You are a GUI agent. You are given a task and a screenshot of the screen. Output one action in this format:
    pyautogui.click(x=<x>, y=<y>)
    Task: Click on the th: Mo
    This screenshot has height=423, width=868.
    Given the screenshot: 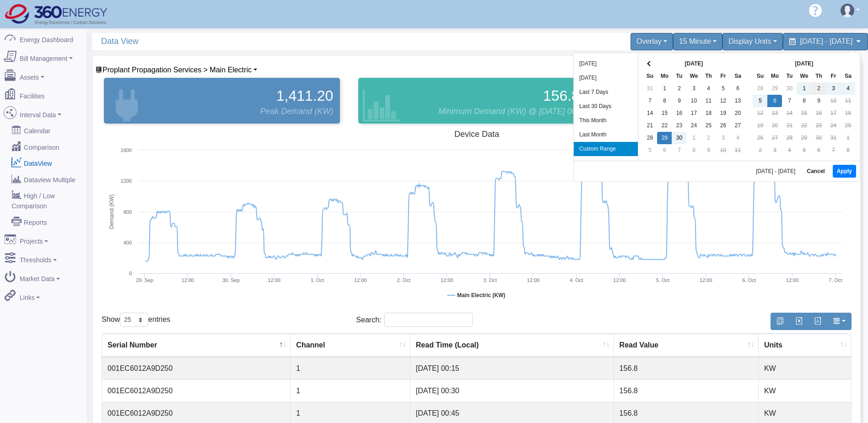 What is the action you would take?
    pyautogui.click(x=665, y=76)
    